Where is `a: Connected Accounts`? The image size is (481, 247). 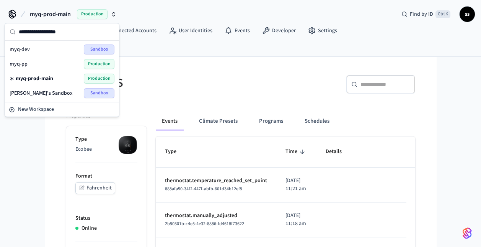 a: Connected Accounts is located at coordinates (128, 31).